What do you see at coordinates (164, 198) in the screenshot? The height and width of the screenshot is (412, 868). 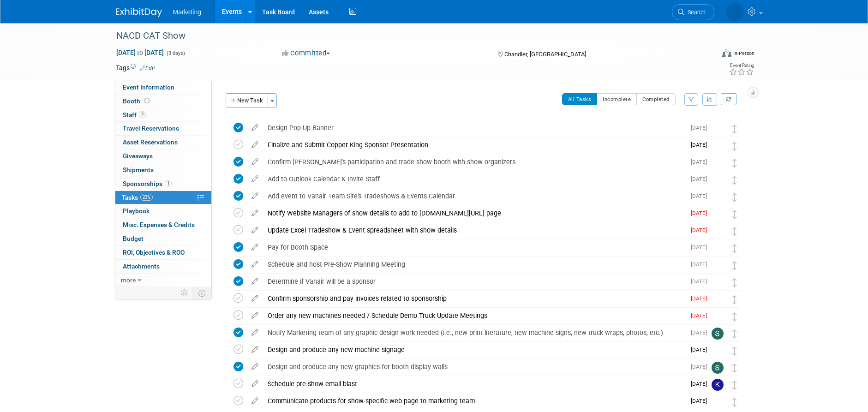 I see `a: Tasks23%` at bounding box center [164, 198].